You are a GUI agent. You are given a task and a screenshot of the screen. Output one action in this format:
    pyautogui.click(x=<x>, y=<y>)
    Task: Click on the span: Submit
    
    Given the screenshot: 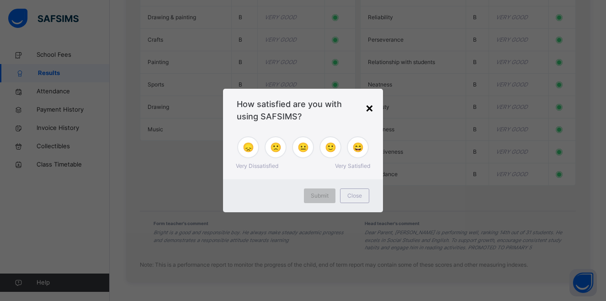 What is the action you would take?
    pyautogui.click(x=320, y=196)
    